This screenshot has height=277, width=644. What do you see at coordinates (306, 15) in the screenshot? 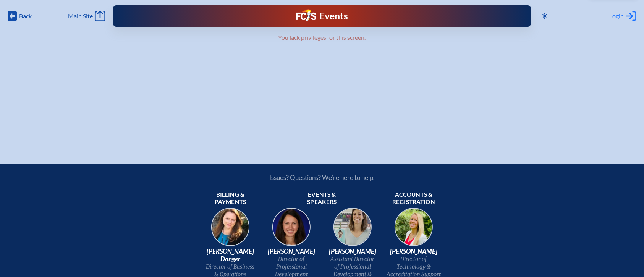
I see `img: Florida Council of Independent Schools` at bounding box center [306, 15].